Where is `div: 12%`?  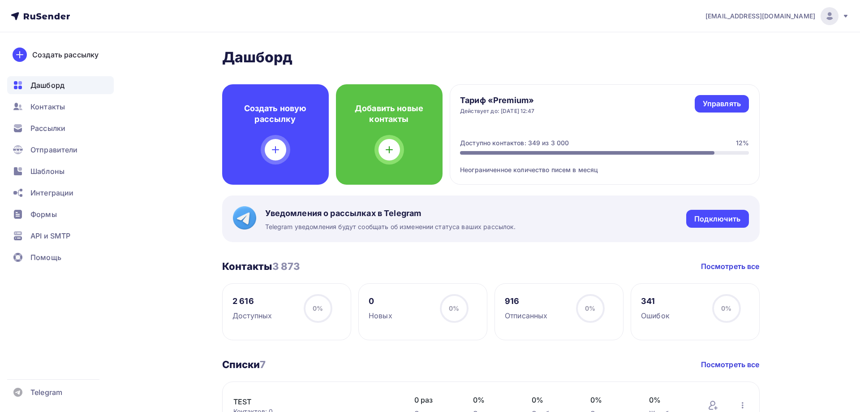 div: 12% is located at coordinates (742, 143).